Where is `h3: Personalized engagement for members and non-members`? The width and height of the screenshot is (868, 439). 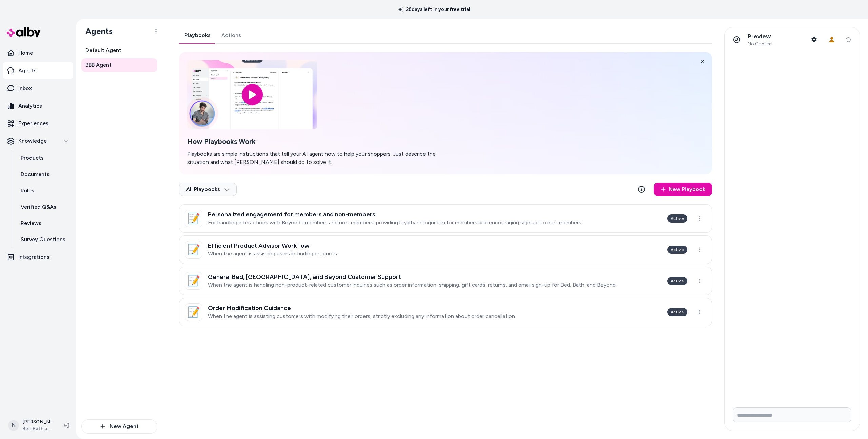
h3: Personalized engagement for members and non-members is located at coordinates (395, 215).